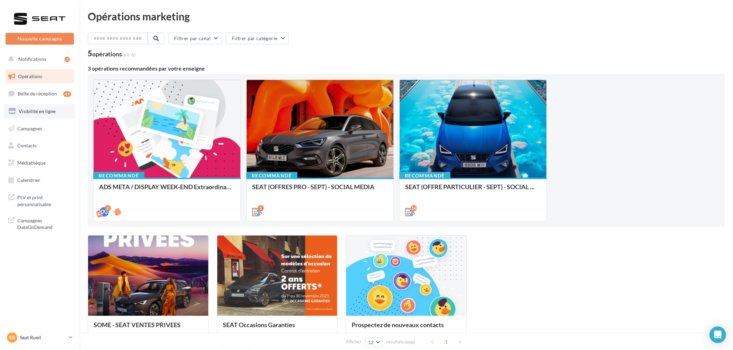 This screenshot has height=350, width=733. What do you see at coordinates (40, 76) in the screenshot?
I see `a: Opérations` at bounding box center [40, 76].